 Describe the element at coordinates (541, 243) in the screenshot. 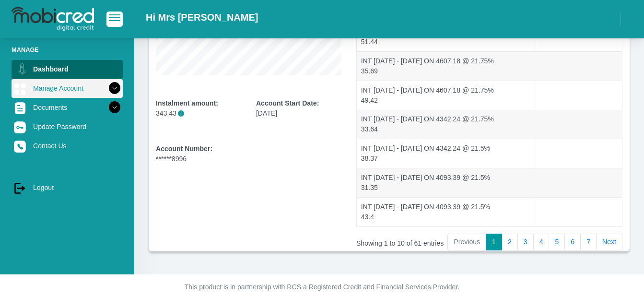

I see `a: 4` at that location.